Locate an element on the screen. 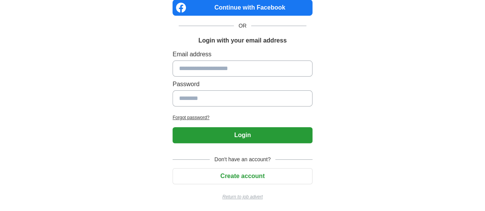 The width and height of the screenshot is (485, 211). span: Don't have an account? is located at coordinates (242, 159).